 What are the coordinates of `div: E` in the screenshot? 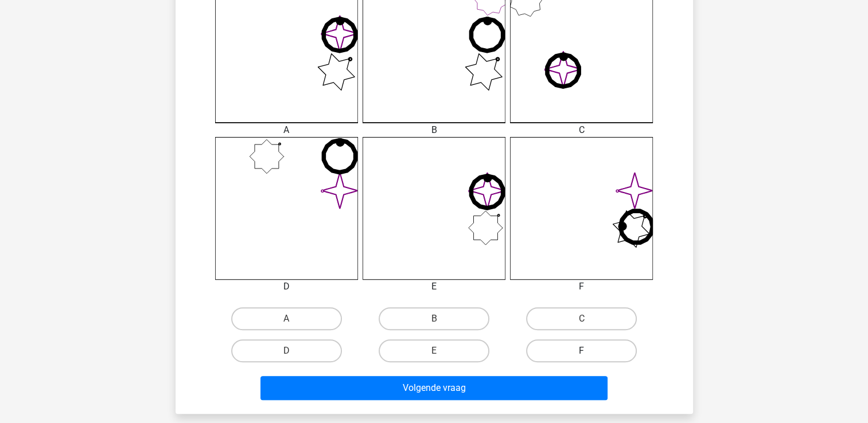 It's located at (434, 287).